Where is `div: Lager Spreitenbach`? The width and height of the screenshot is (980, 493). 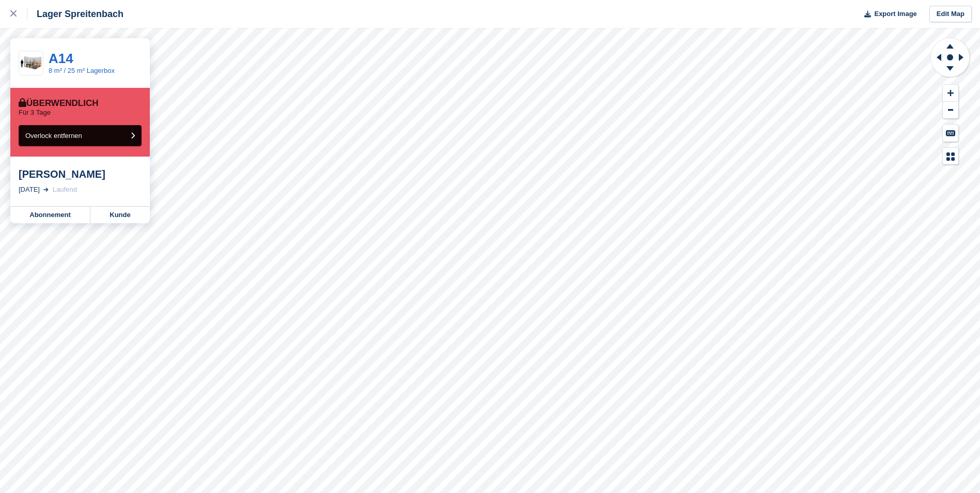 div: Lager Spreitenbach is located at coordinates (76, 14).